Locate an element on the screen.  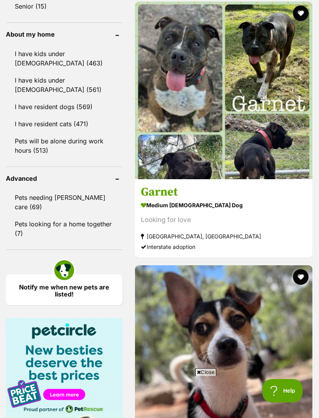
header: About my home is located at coordinates (64, 34).